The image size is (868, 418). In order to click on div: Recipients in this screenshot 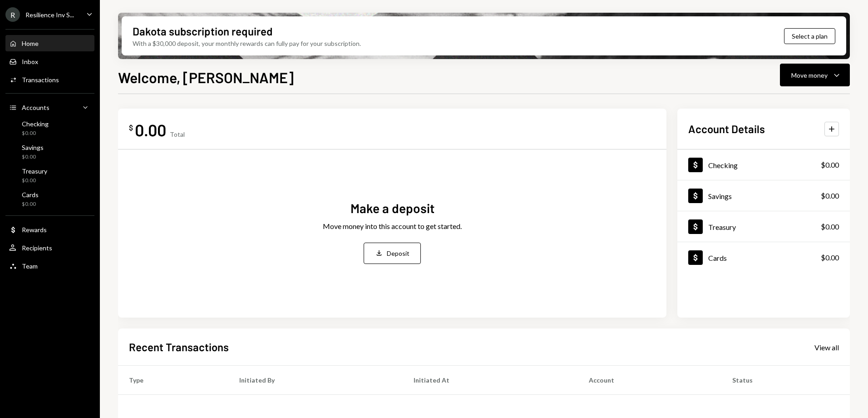, I will do `click(37, 247)`.